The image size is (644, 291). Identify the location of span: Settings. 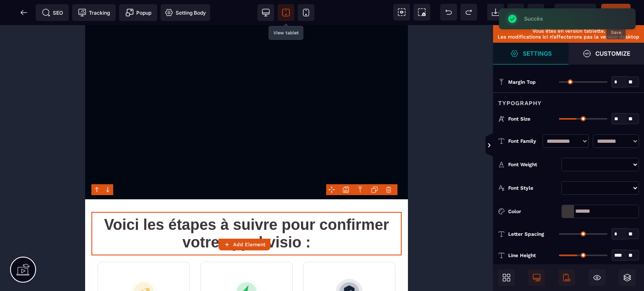
(531, 54).